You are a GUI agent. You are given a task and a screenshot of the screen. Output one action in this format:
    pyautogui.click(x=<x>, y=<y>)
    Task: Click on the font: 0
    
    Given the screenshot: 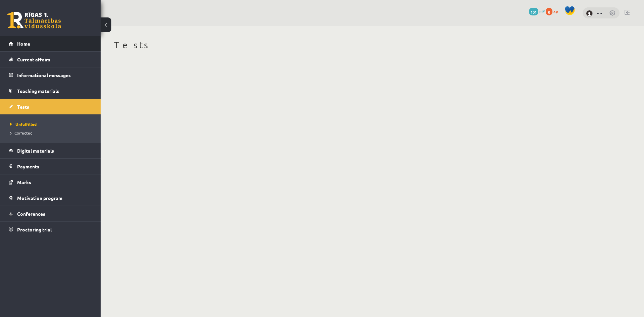 What is the action you would take?
    pyautogui.click(x=549, y=12)
    